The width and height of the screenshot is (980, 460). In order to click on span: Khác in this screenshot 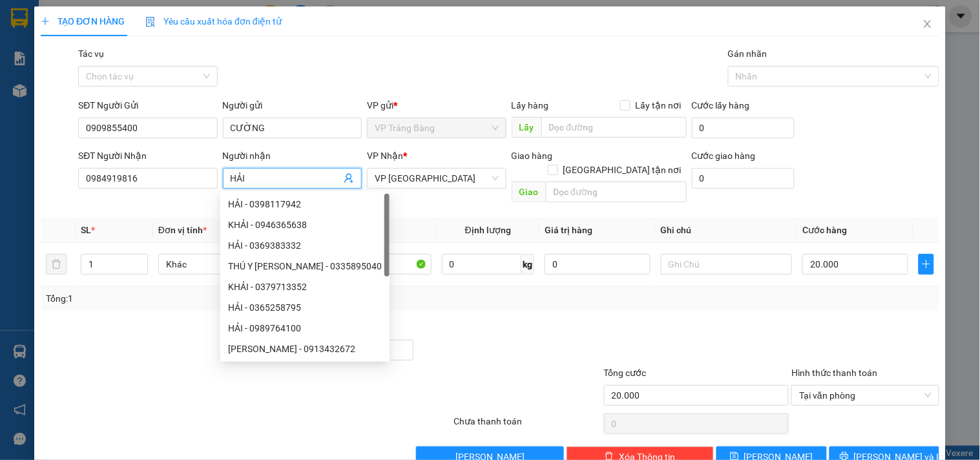, I will do `click(224, 264)`.